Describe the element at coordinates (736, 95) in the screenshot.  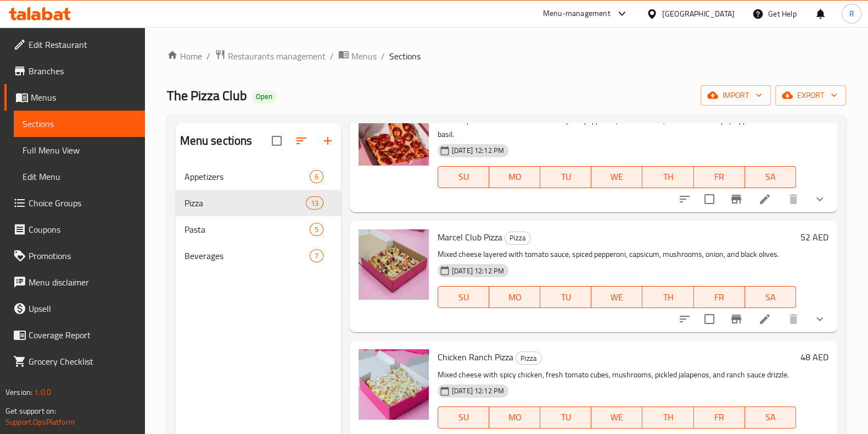
I see `button: import` at that location.